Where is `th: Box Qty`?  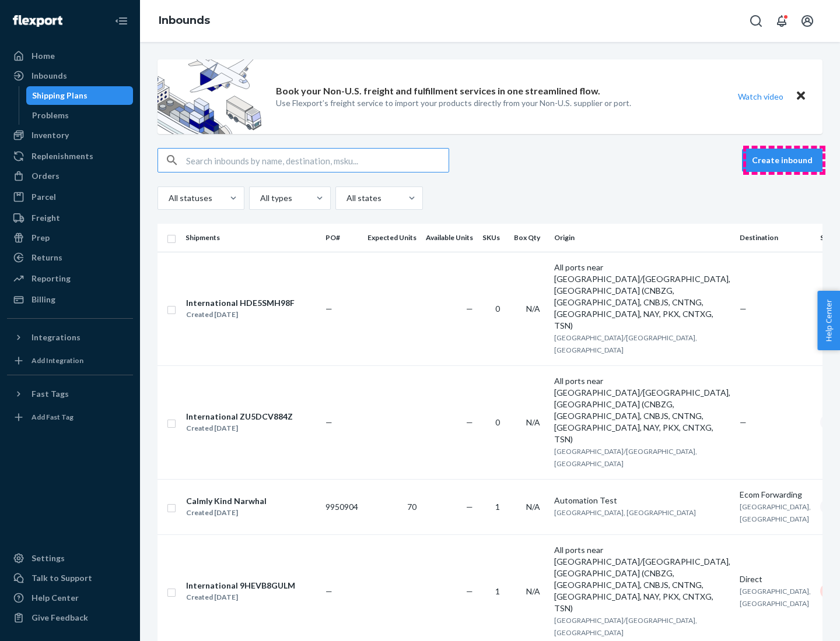
th: Box Qty is located at coordinates (529, 238).